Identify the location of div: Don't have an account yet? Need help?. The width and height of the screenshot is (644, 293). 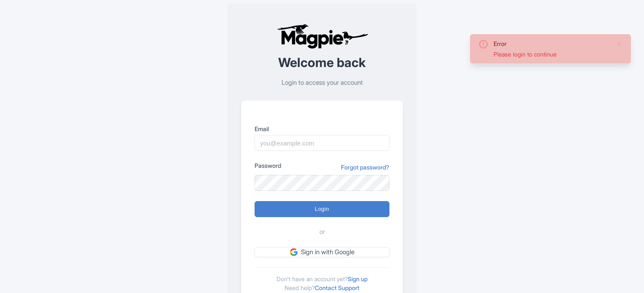
(322, 280).